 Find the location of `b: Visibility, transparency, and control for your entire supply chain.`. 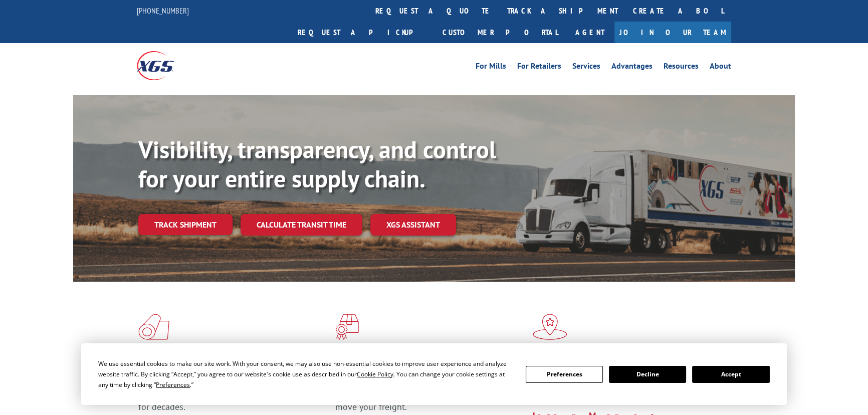

b: Visibility, transparency, and control for your entire supply chain. is located at coordinates (317, 164).